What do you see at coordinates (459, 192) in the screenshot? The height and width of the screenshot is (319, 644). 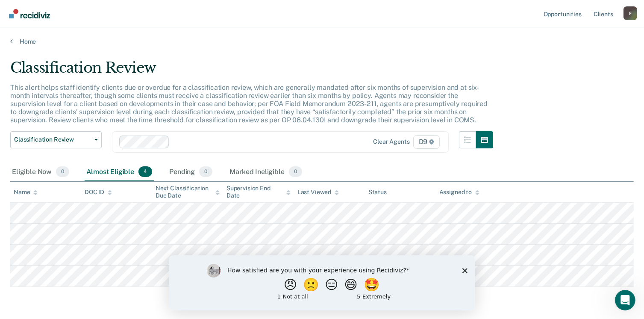 I see `div: Assigned to` at bounding box center [459, 192].